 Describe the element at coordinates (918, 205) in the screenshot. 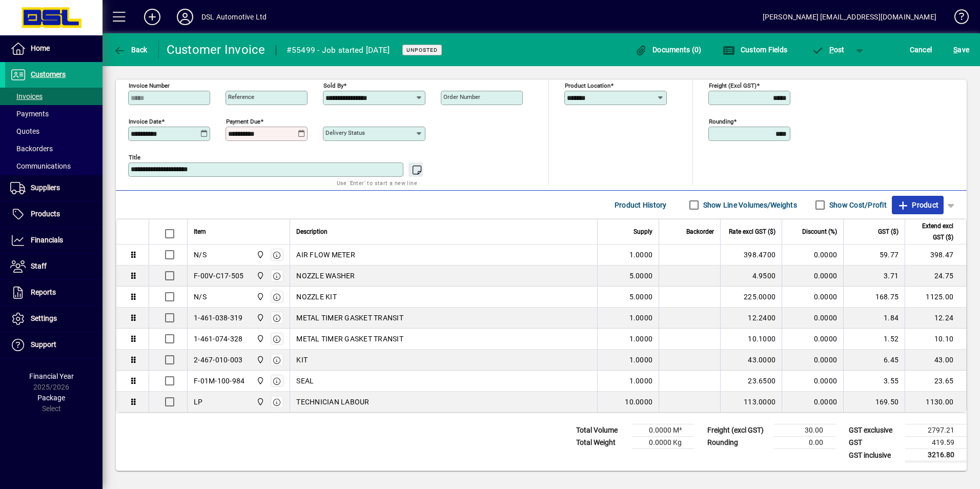

I see `span: Product` at that location.